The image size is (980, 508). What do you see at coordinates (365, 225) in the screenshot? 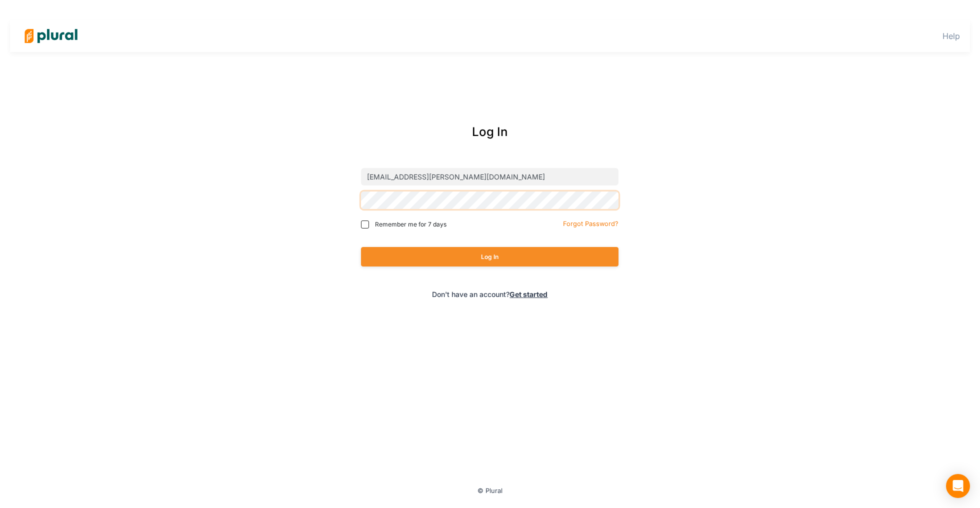
I see `input: Remember me for 7 days` at bounding box center [365, 225].